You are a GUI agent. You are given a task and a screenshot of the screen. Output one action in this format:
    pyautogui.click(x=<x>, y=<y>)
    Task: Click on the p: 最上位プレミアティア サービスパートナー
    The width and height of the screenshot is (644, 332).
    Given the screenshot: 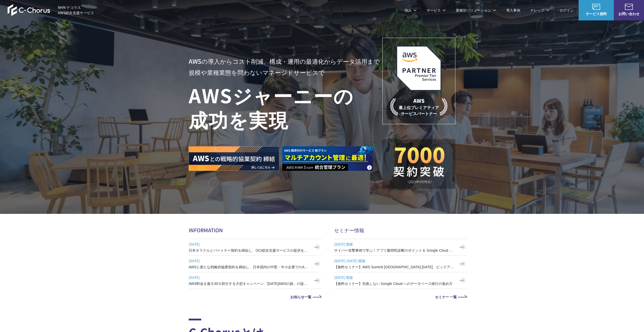 What is the action you would take?
    pyautogui.click(x=419, y=107)
    